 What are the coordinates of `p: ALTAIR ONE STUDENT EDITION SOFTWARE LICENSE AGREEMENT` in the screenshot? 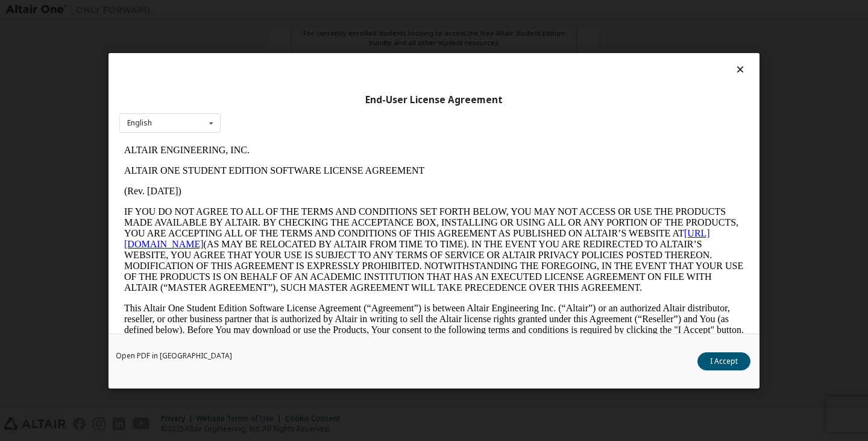 It's located at (315, 31).